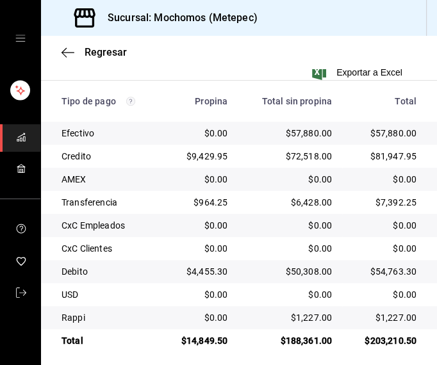 This screenshot has width=437, height=365. I want to click on div: Transferencia, so click(106, 202).